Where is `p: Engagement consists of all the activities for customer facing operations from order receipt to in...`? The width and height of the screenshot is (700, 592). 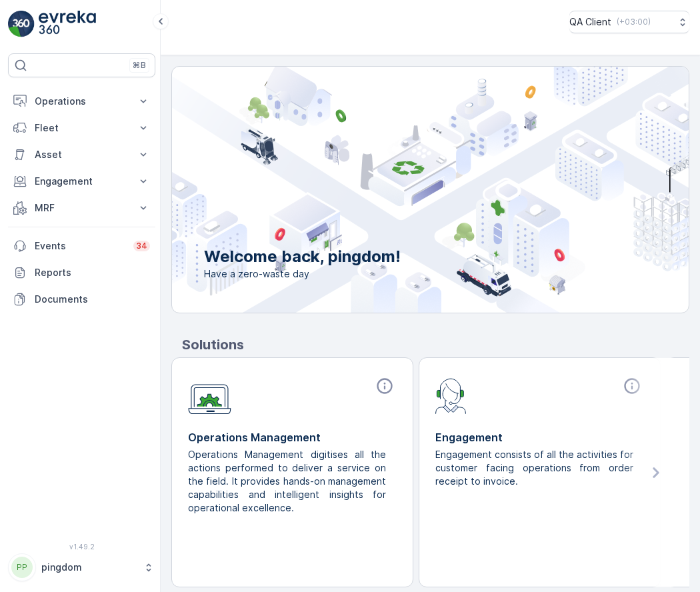 p: Engagement consists of all the activities for customer facing operations from order receipt to in... is located at coordinates (534, 468).